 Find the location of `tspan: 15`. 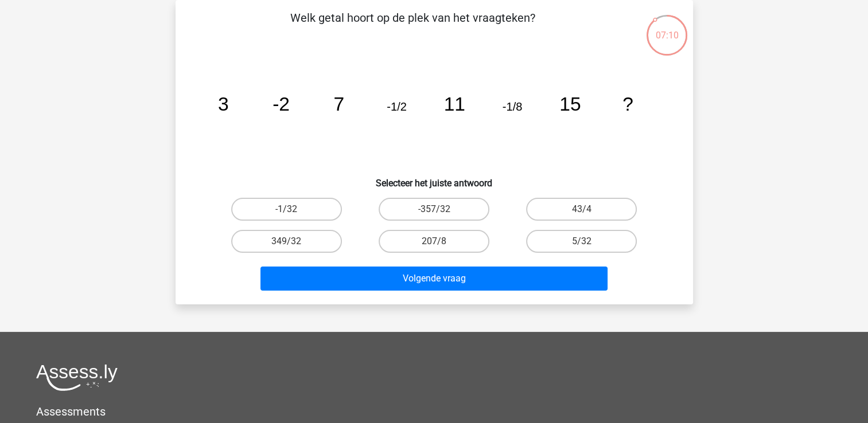

tspan: 15 is located at coordinates (569, 103).